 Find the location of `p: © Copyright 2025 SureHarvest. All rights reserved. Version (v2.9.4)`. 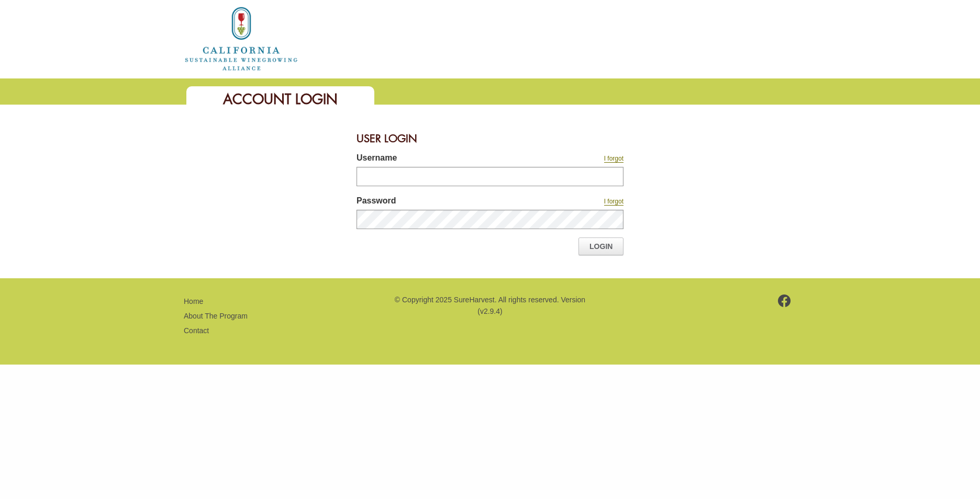

p: © Copyright 2025 SureHarvest. All rights reserved. Version (v2.9.4) is located at coordinates (490, 306).